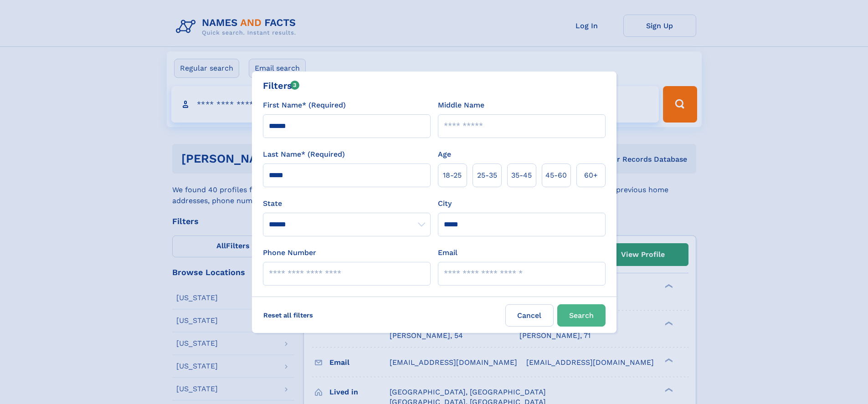 Image resolution: width=868 pixels, height=404 pixels. What do you see at coordinates (556, 175) in the screenshot?
I see `span: 45‑60` at bounding box center [556, 175].